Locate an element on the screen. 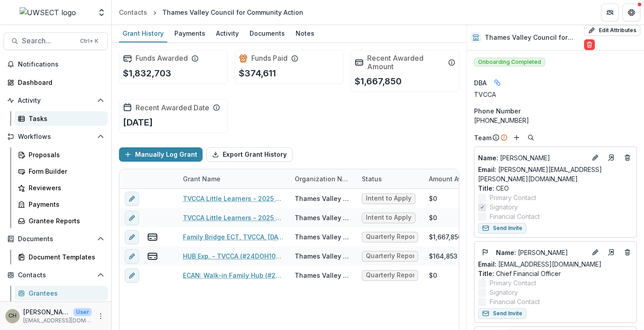  a: Proposals is located at coordinates (61, 155).